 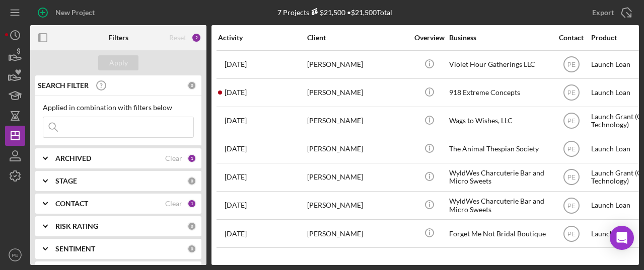 What do you see at coordinates (262, 38) in the screenshot?
I see `div: Activity` at bounding box center [262, 38].